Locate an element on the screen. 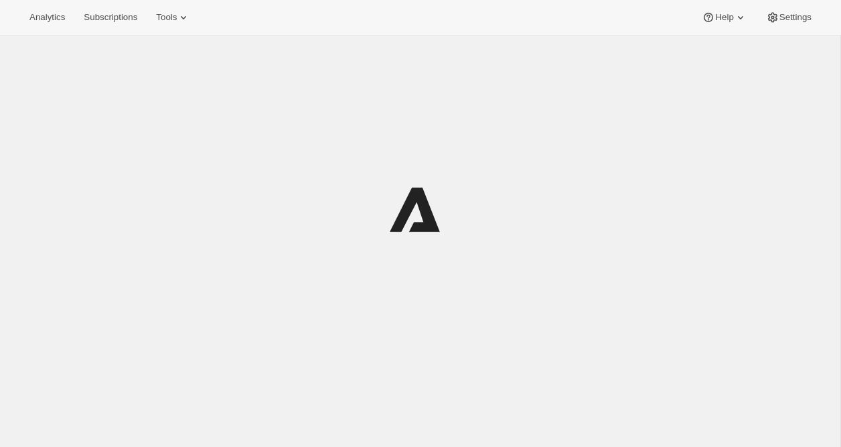  button: Analytics is located at coordinates (47, 17).